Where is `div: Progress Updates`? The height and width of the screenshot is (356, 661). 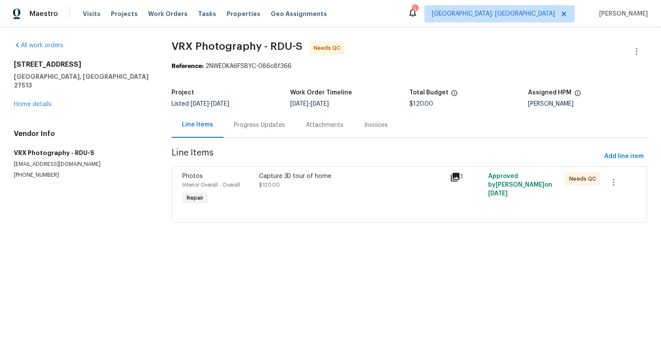
div: Progress Updates is located at coordinates (259, 125).